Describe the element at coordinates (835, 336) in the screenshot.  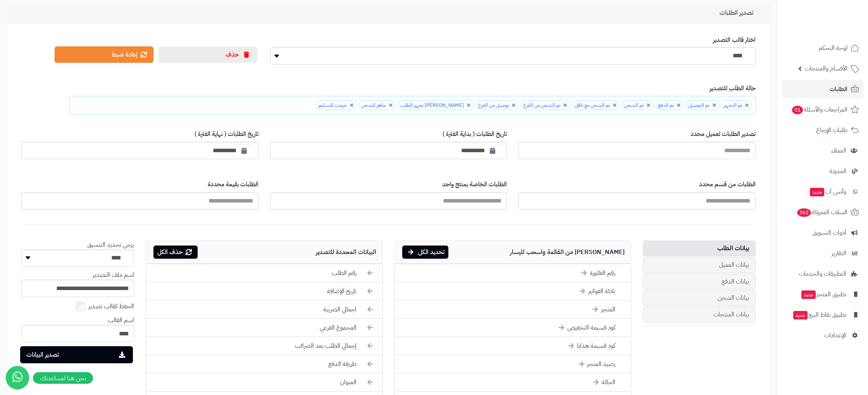
I see `span: الإعدادات` at that location.